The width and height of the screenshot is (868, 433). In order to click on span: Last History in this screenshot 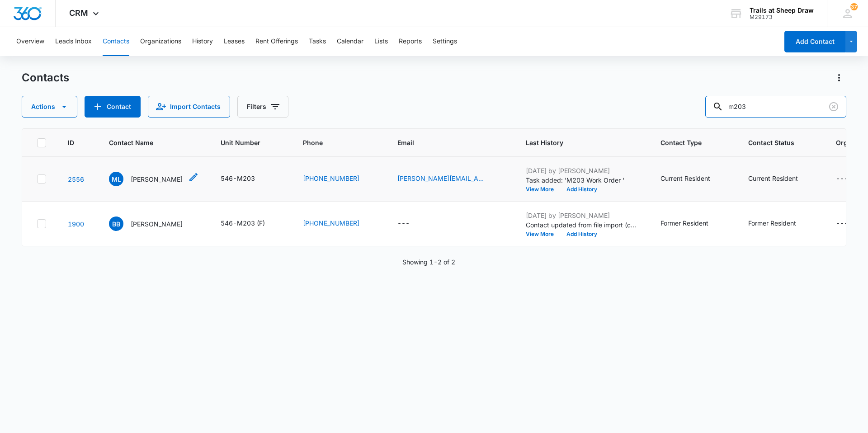, I will do `click(576, 142)`.